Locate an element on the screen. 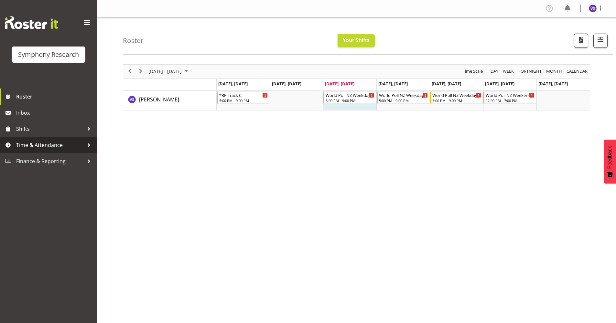 Image resolution: width=616 pixels, height=323 pixels. div: Virender Singh"s event - World Poll NZ Weekdays Begin From Thursday, August 21, 2025 at 5:00:00 P... is located at coordinates (403, 98).